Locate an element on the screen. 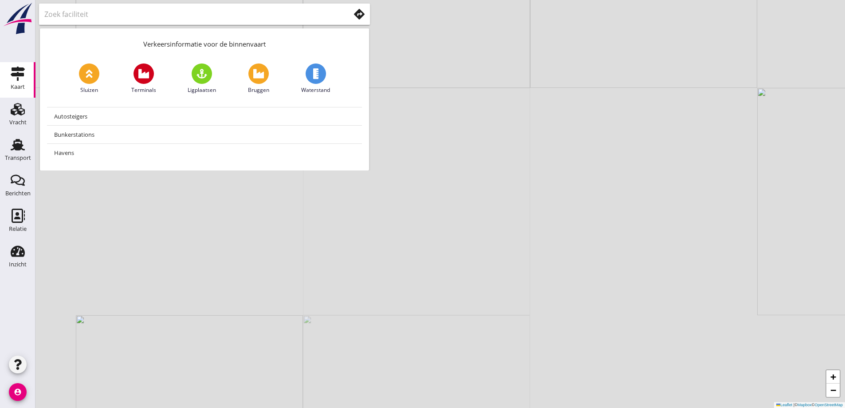 The height and width of the screenshot is (408, 845). div: Havens is located at coordinates (205, 153).